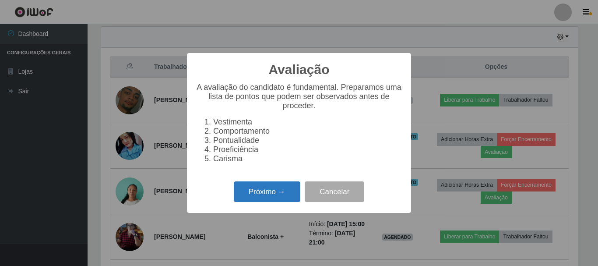 This screenshot has height=266, width=598. Describe the element at coordinates (308, 140) in the screenshot. I see `li: Pontualidade` at that location.